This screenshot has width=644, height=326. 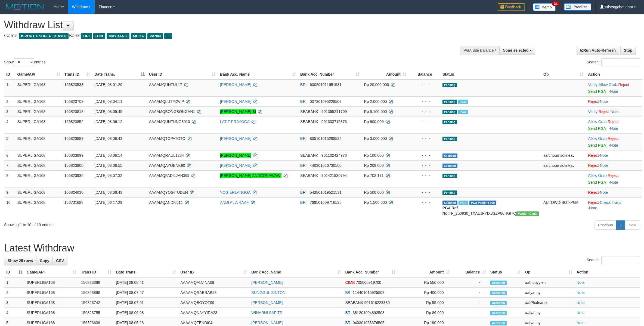 What do you see at coordinates (96, 293) in the screenshot?
I see `td: 156823868` at bounding box center [96, 293].